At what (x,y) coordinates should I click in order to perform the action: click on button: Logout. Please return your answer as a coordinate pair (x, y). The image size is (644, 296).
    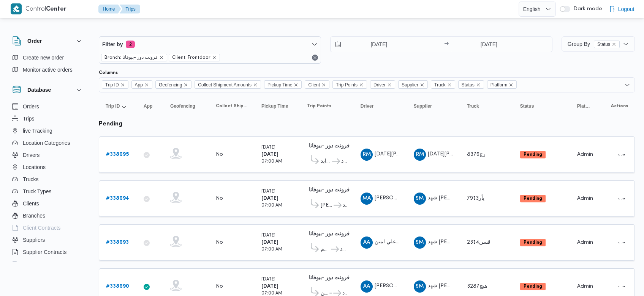
    Looking at the image, I should click on (621, 9).